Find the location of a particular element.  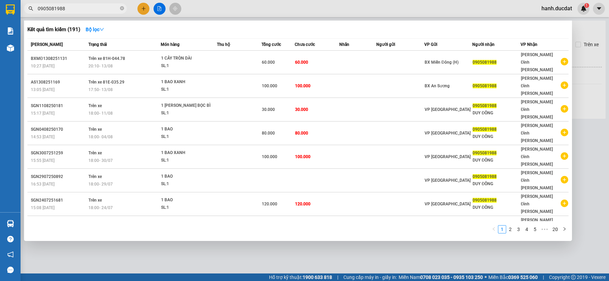

span: BX Miền Đông (H) is located at coordinates (442, 62).